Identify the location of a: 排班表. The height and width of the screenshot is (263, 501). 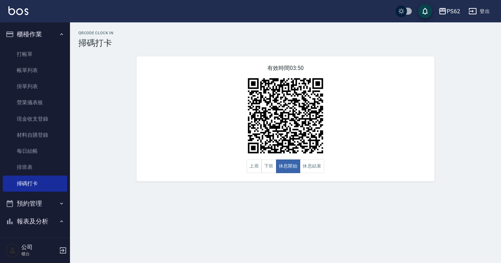
(35, 167).